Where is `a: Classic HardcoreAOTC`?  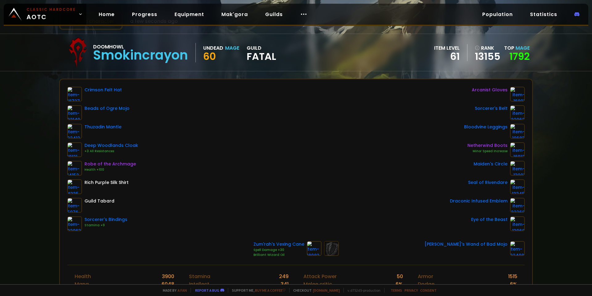
a: Classic HardcoreAOTC is located at coordinates (45, 14).